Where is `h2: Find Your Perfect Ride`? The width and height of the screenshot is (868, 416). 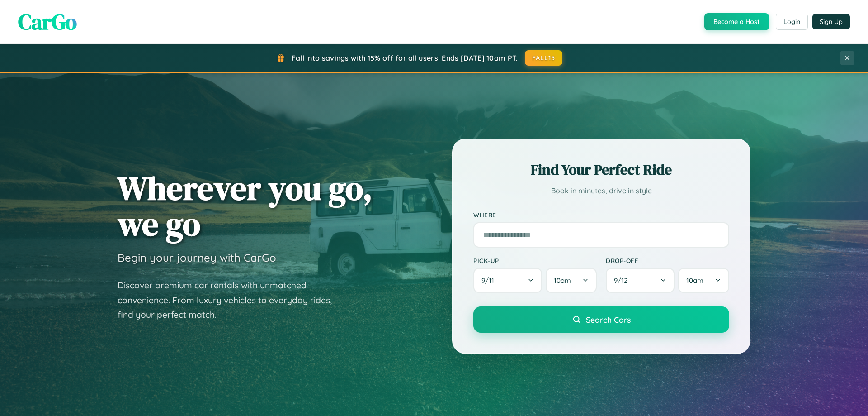 h2: Find Your Perfect Ride is located at coordinates (602, 170).